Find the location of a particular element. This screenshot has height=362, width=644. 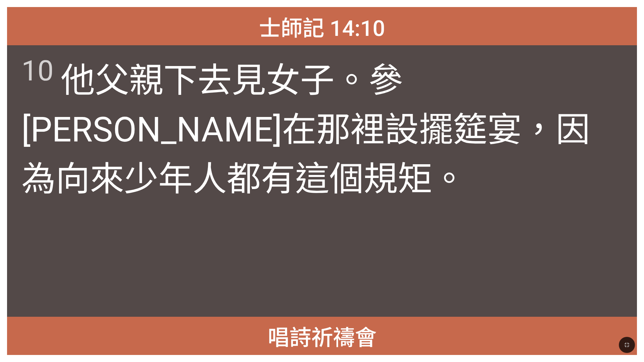

span: 他父親 is located at coordinates (322, 126).